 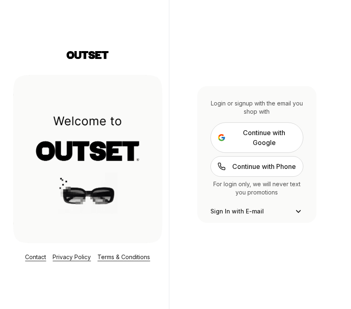 I want to click on a: Privacy Policy, so click(x=72, y=256).